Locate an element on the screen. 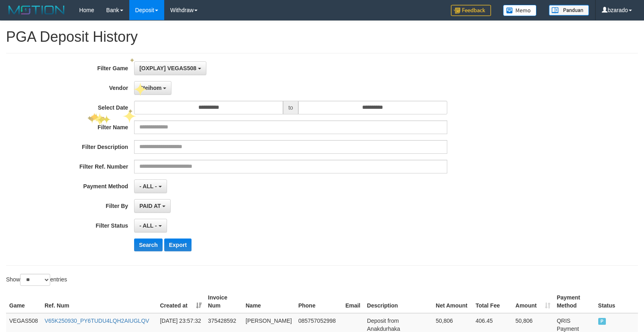 The image size is (644, 332). th: Total Fee is located at coordinates (492, 302).